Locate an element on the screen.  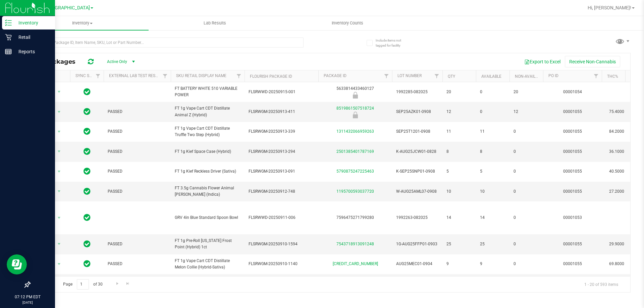
span: FT 1g Vape Cart CDT Distillate Animal Z (Hybrid) is located at coordinates (208, 112).